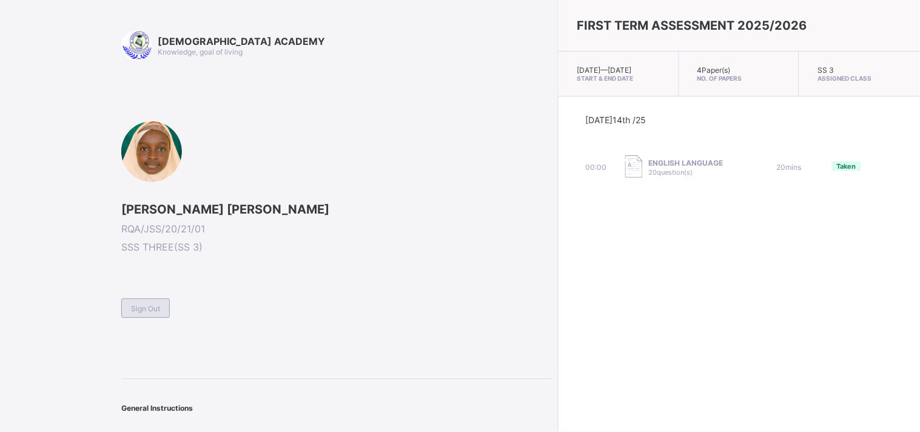  Describe the element at coordinates (146, 308) in the screenshot. I see `span: Sign Out` at that location.